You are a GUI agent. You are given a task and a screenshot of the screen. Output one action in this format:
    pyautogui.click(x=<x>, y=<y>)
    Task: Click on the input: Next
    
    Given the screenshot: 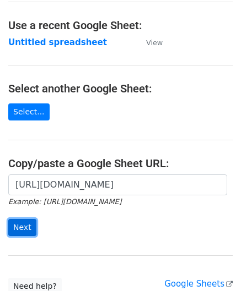 What is the action you would take?
    pyautogui.click(x=22, y=227)
    